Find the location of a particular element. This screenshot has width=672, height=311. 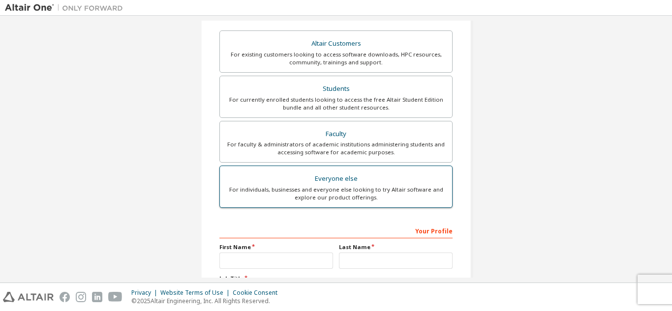

div: Cookie Consent is located at coordinates (258, 293).